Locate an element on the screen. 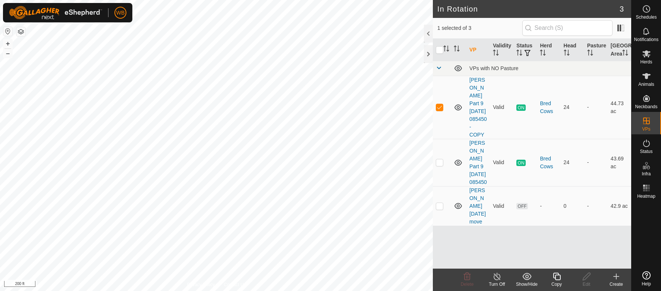 The image size is (661, 291). span: Status is located at coordinates (646, 151).